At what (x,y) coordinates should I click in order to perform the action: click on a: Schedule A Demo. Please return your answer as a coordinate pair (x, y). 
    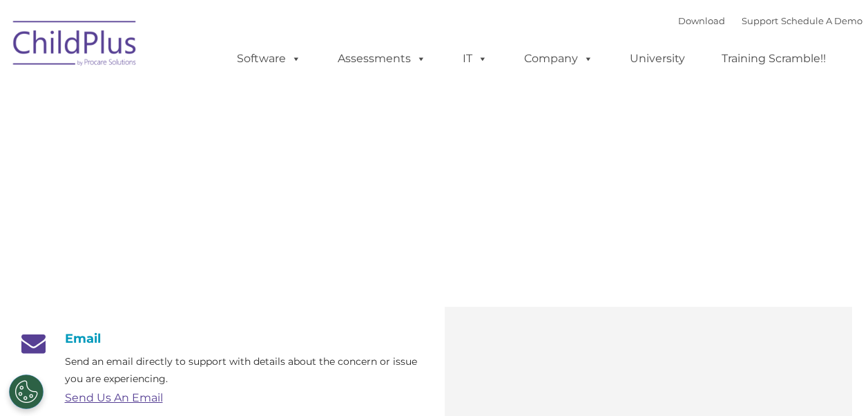
    Looking at the image, I should click on (822, 21).